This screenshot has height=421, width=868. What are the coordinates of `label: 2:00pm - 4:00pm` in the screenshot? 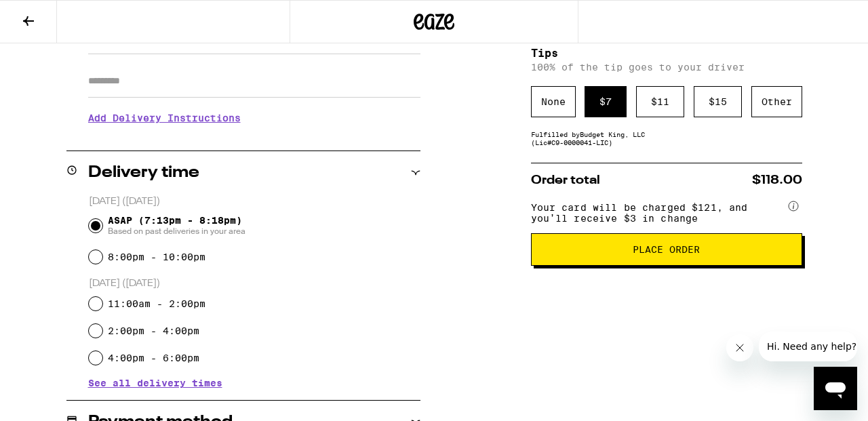 It's located at (153, 331).